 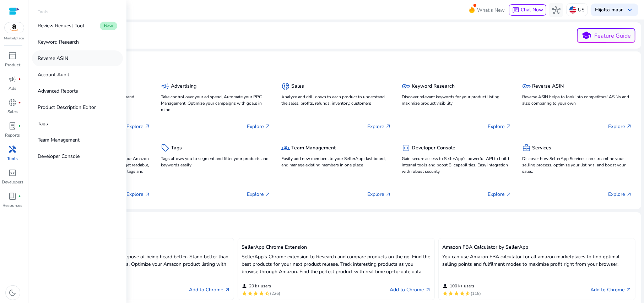 I want to click on p: Discover relevant keywords for your product listing, maximize product visibility, so click(x=457, y=100).